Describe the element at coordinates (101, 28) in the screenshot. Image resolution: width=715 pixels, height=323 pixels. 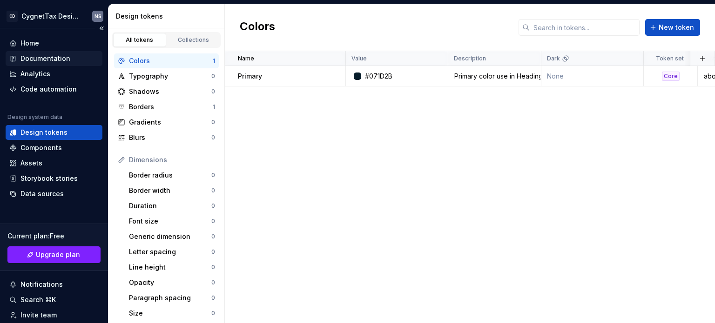
I see `button: Collapse sidebar` at that location.